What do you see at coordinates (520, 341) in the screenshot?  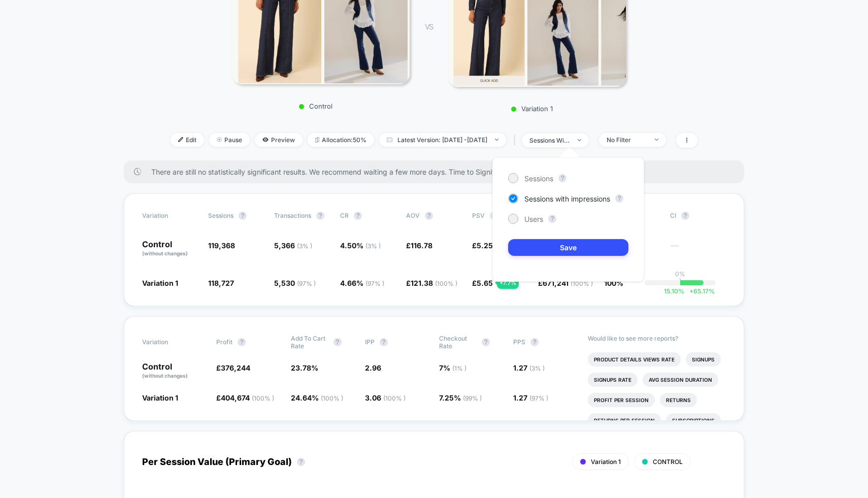 I see `span: PPS` at bounding box center [520, 341].